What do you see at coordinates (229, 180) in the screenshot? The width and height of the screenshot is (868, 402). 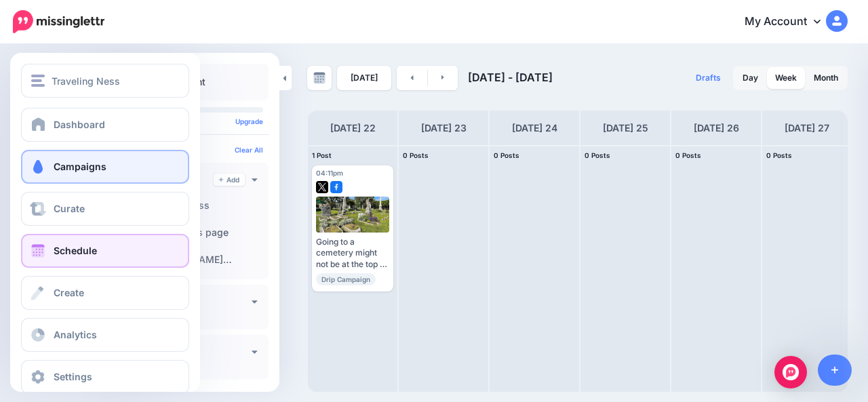 I see `a: Add` at bounding box center [229, 180].